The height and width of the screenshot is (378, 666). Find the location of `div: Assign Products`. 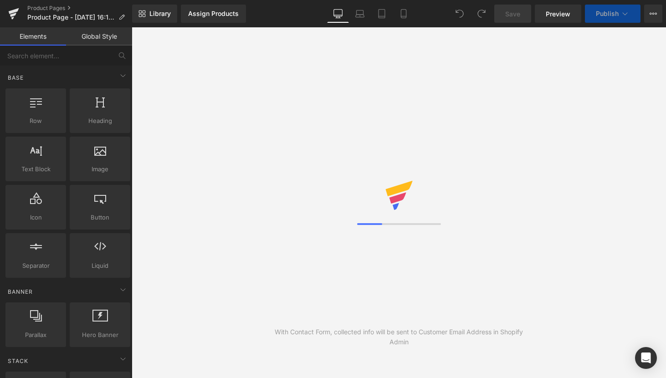

div: Assign Products is located at coordinates (213, 14).